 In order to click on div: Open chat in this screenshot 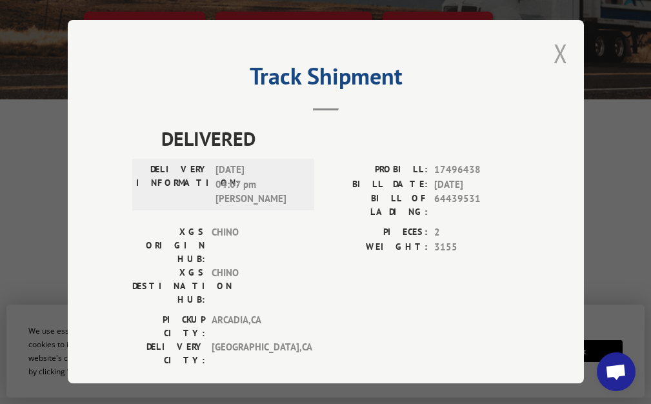, I will do `click(617, 372)`.